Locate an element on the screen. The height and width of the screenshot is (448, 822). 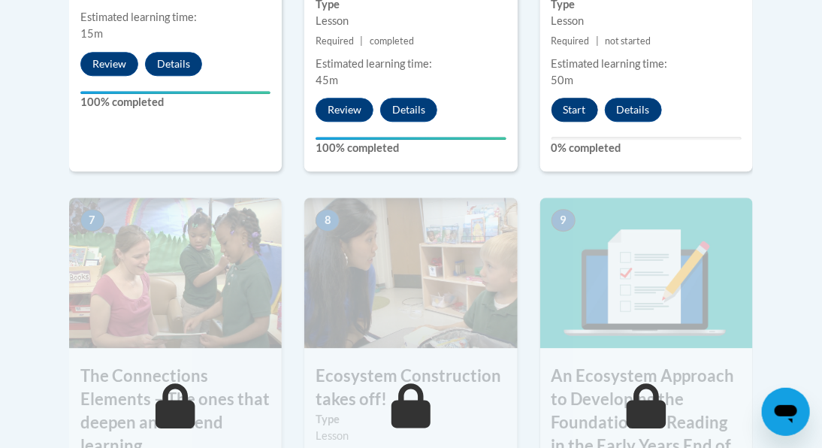
label: 0% completed is located at coordinates (646, 148).